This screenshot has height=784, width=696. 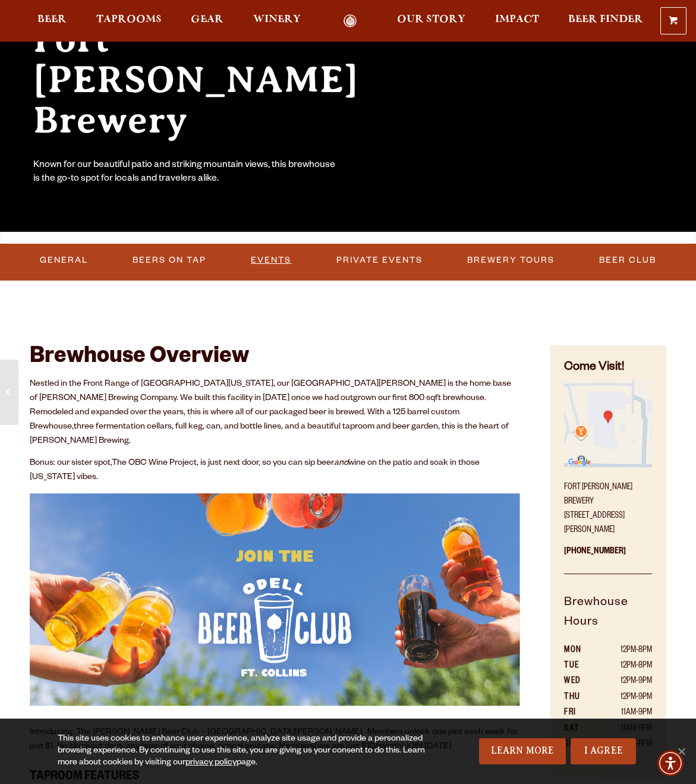 I want to click on a: Winery, so click(x=277, y=21).